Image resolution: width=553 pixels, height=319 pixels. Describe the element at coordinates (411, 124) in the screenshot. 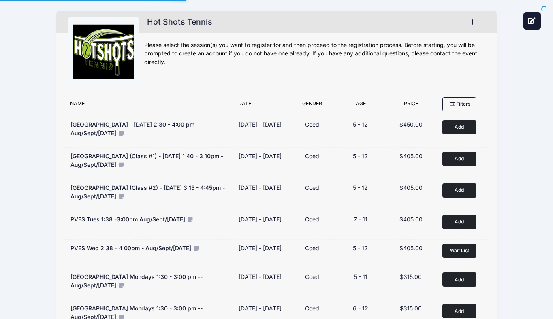

I see `span: $450.00` at that location.